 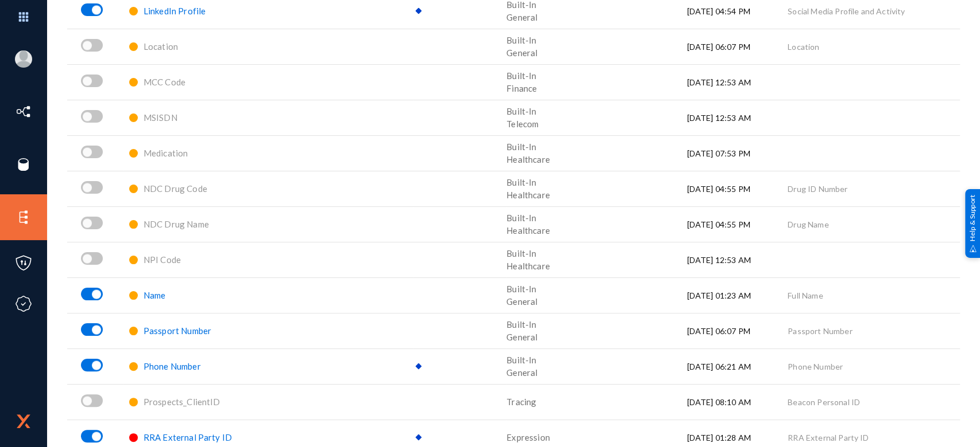 What do you see at coordinates (162, 260) in the screenshot?
I see `a: NPI Code` at bounding box center [162, 260].